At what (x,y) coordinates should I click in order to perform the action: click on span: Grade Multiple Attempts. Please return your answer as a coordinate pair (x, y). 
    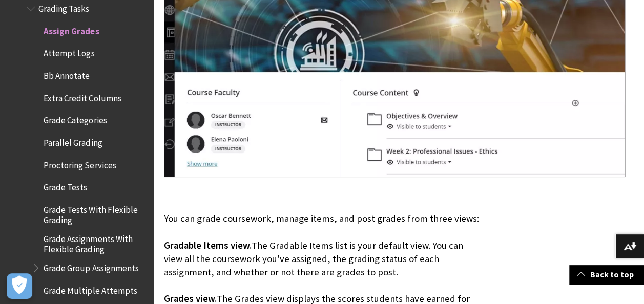
    Looking at the image, I should click on (90, 289).